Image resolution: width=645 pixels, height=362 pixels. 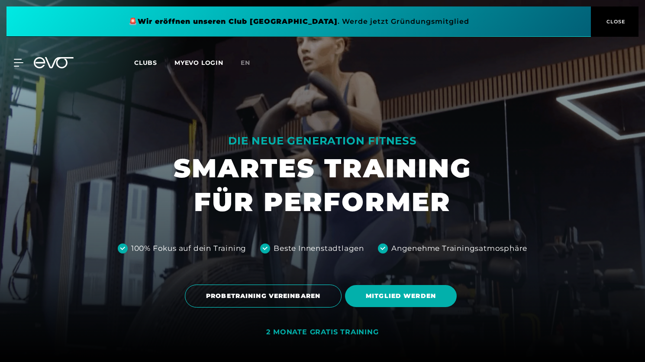 What do you see at coordinates (614, 22) in the screenshot?
I see `span: CLOSE` at bounding box center [614, 22].